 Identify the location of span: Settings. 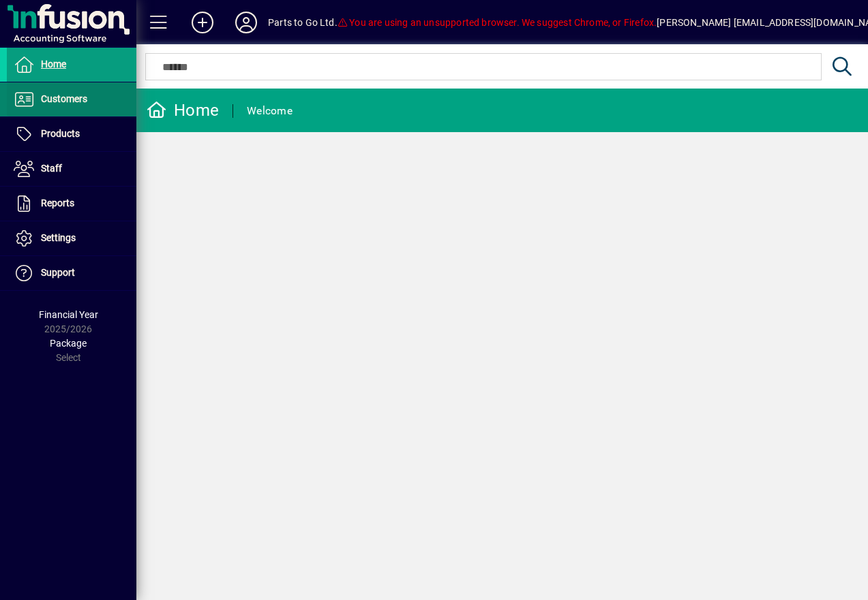
(58, 237).